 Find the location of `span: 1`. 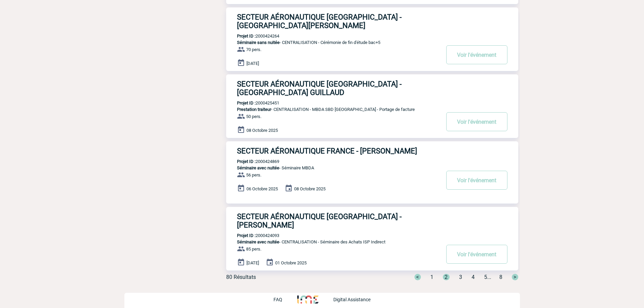

span: 1 is located at coordinates (432, 277).